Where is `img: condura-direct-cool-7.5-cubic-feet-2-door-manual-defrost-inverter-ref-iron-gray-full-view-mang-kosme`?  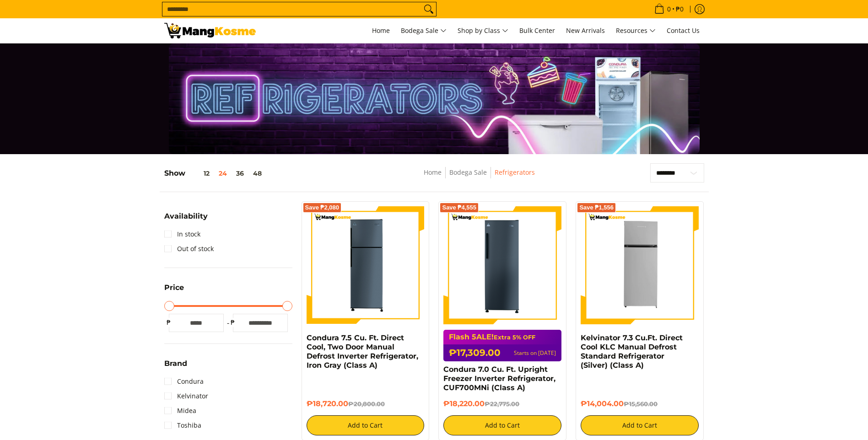 img: condura-direct-cool-7.5-cubic-feet-2-door-manual-defrost-inverter-ref-iron-gray-full-view-mang-kosme is located at coordinates (365, 265).